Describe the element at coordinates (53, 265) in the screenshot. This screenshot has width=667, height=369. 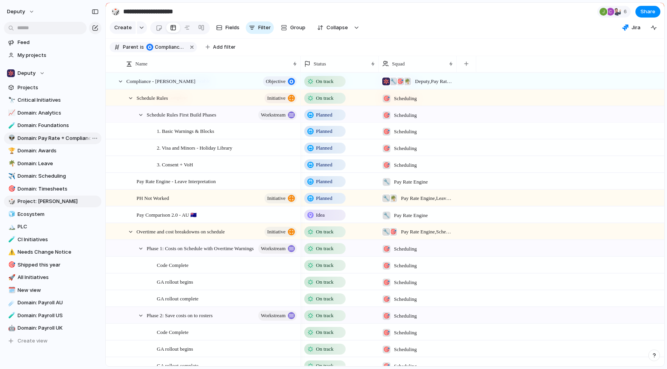
I see `a: 🎯Shipped this year` at that location.